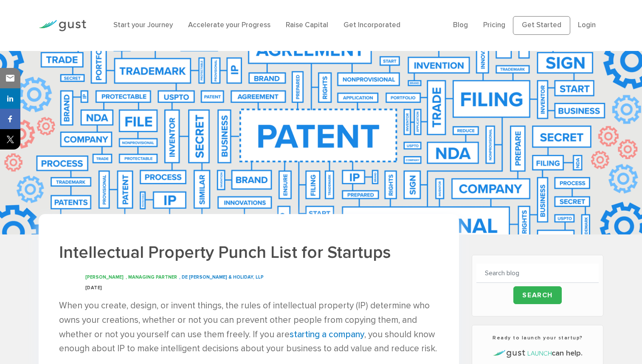  Describe the element at coordinates (538, 353) in the screenshot. I see `h4: can help.` at that location.